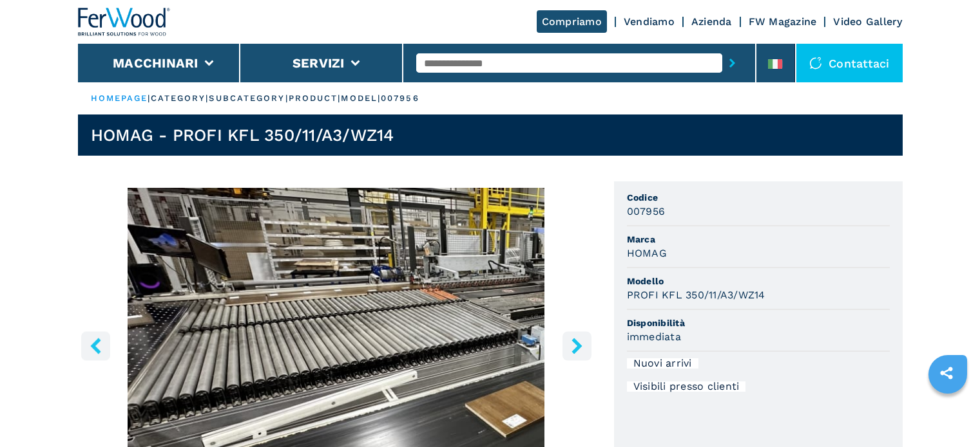 Image resolution: width=980 pixels, height=447 pixels. What do you see at coordinates (712, 21) in the screenshot?
I see `a: Azienda` at bounding box center [712, 21].